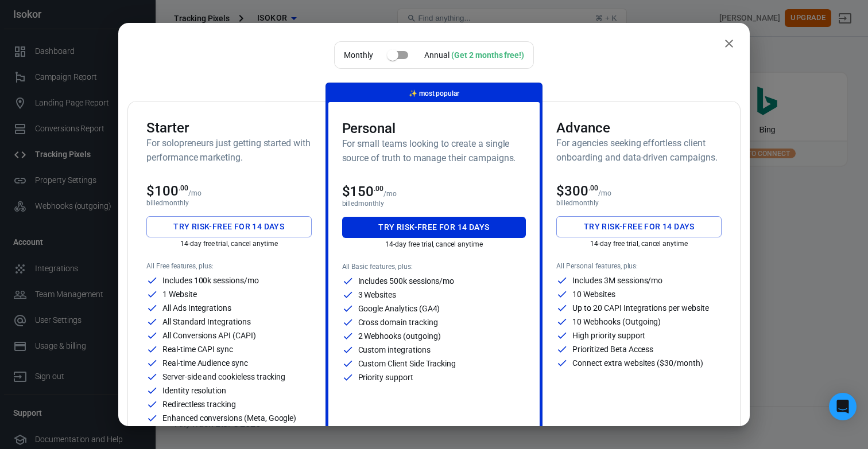  What do you see at coordinates (843, 407) in the screenshot?
I see `div: Open Intercom Messenger` at bounding box center [843, 407].